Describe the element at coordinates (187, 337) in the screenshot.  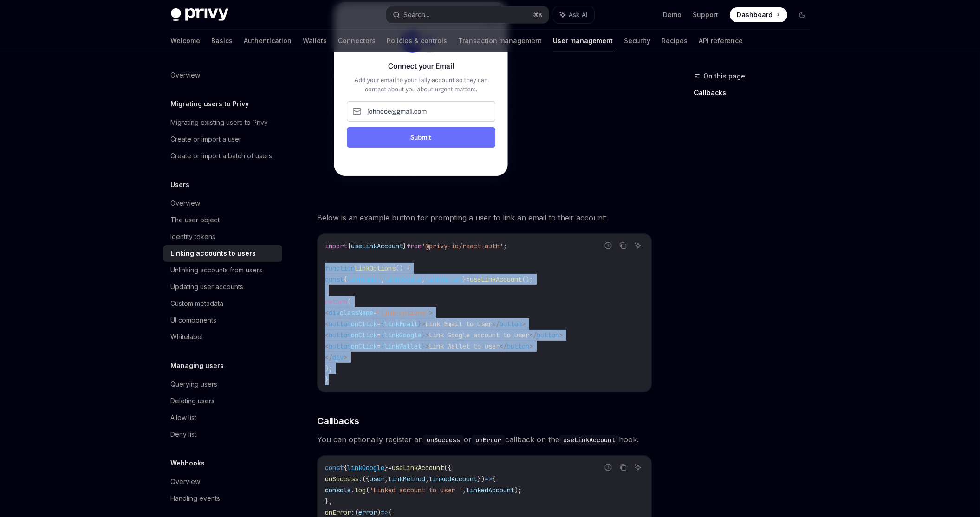
I see `div: Whitelabel` at that location.